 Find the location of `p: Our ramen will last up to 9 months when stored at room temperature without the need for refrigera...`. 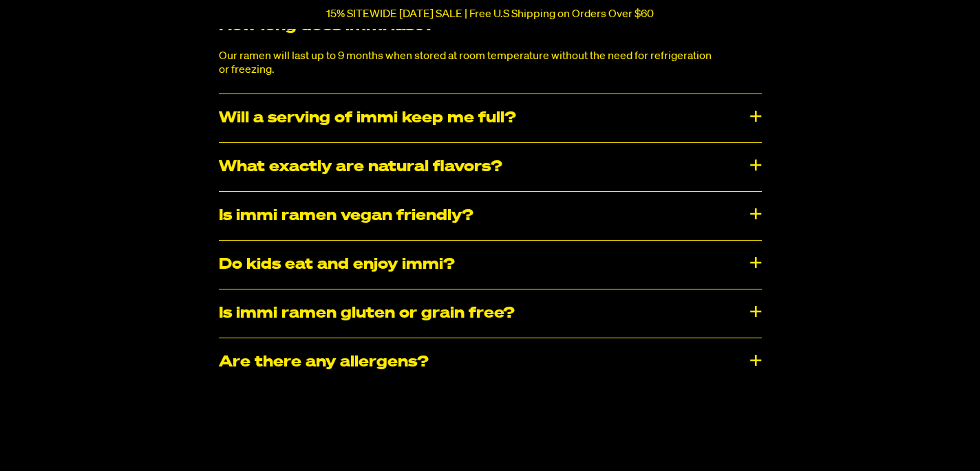

p: Our ramen will last up to 9 months when stored at room temperature without the need for refrigera... is located at coordinates (466, 63).